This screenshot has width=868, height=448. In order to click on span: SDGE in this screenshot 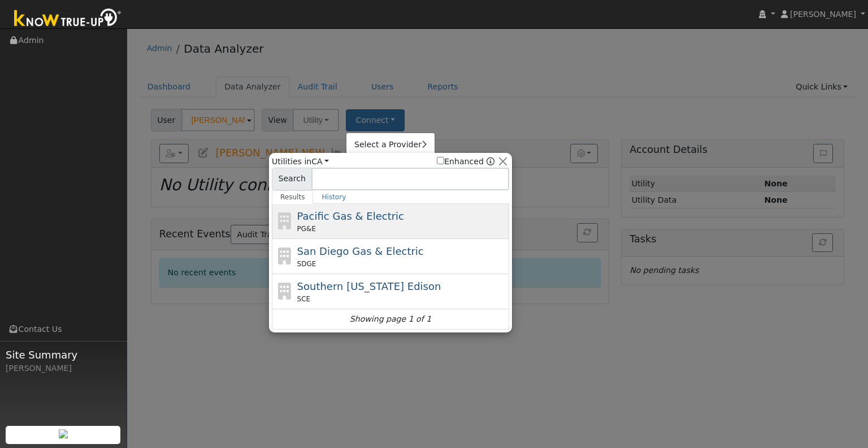, I will do `click(307, 263)`.